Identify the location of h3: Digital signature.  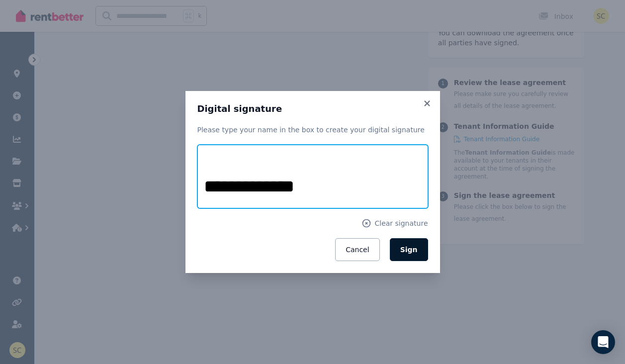
(313, 109).